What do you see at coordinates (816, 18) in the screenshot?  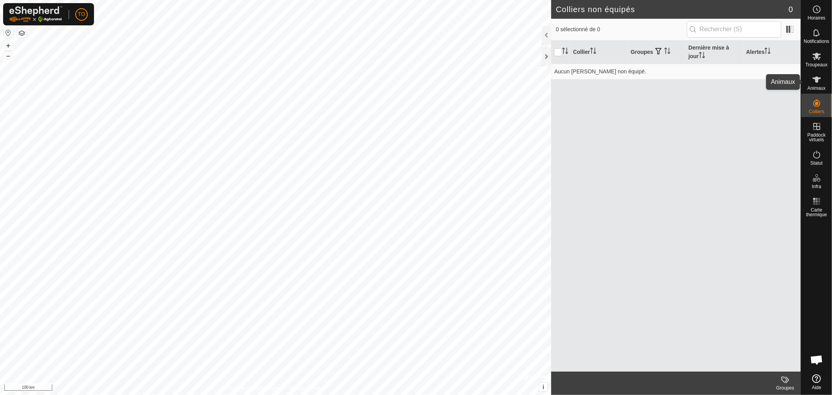 I see `span: Horaires` at bounding box center [816, 18].